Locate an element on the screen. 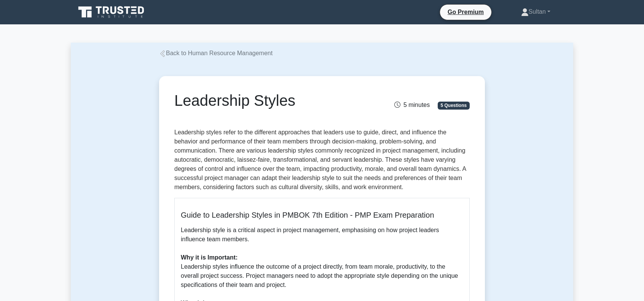  h1: Leadership Styles is located at coordinates (271, 100).